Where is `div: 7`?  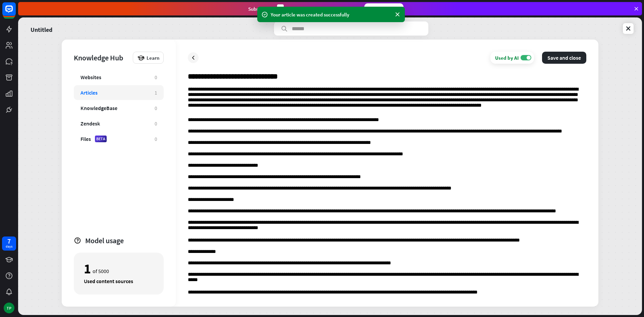
div: 7 is located at coordinates (9, 241).